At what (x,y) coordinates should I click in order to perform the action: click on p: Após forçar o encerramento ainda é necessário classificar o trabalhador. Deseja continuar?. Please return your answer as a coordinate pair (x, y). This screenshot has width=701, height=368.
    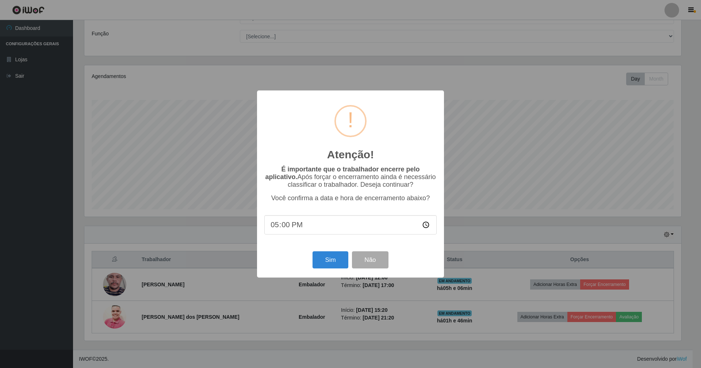
    Looking at the image, I should click on (351, 177).